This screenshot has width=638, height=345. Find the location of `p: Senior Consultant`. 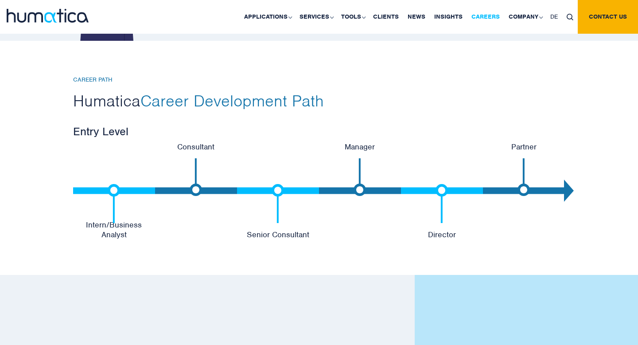

p: Senior Consultant is located at coordinates (278, 234).